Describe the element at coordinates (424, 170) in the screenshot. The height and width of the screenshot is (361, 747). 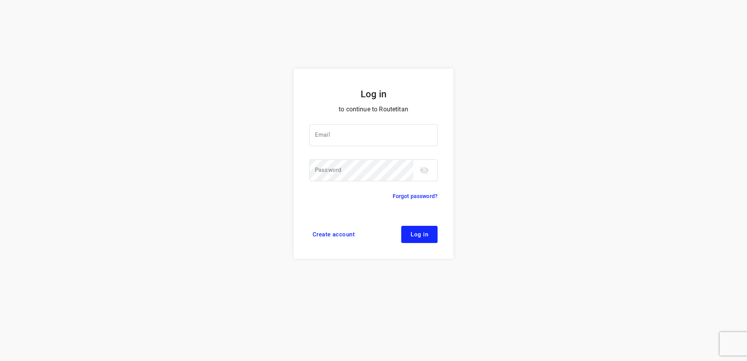
I see `button: toggle password visibility` at that location.